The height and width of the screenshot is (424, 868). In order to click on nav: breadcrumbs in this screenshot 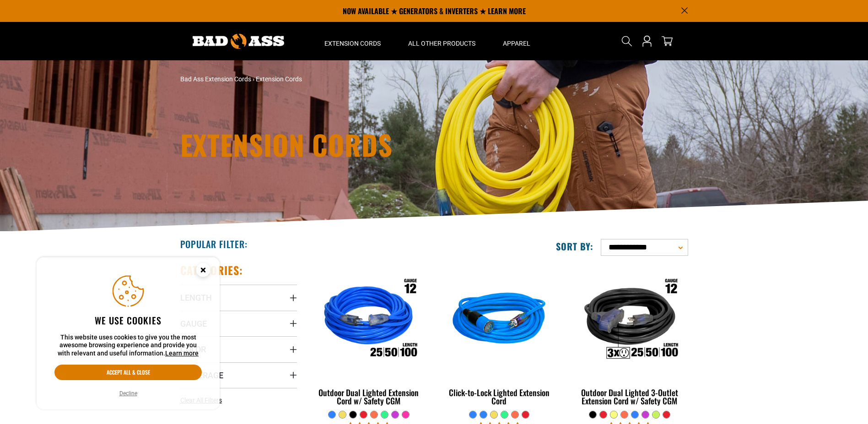, I will do `click(348, 80)`.